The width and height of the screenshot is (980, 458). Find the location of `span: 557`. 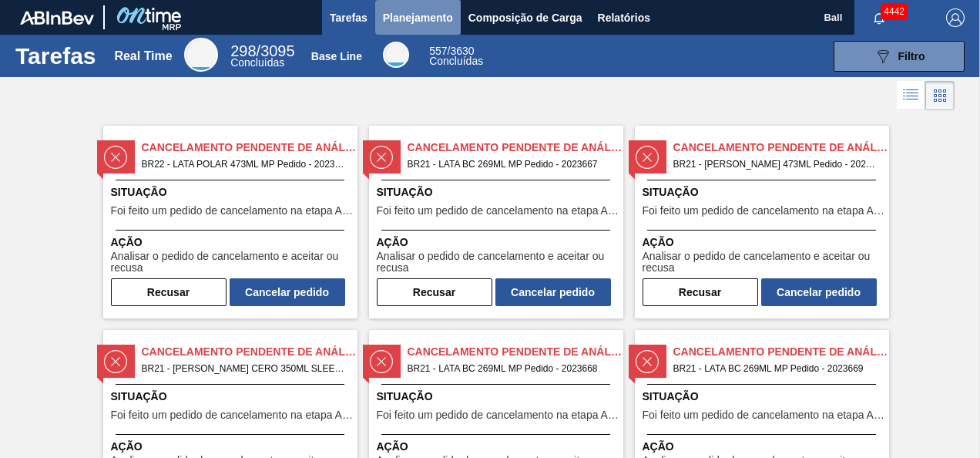

span: 557 is located at coordinates (437, 51).